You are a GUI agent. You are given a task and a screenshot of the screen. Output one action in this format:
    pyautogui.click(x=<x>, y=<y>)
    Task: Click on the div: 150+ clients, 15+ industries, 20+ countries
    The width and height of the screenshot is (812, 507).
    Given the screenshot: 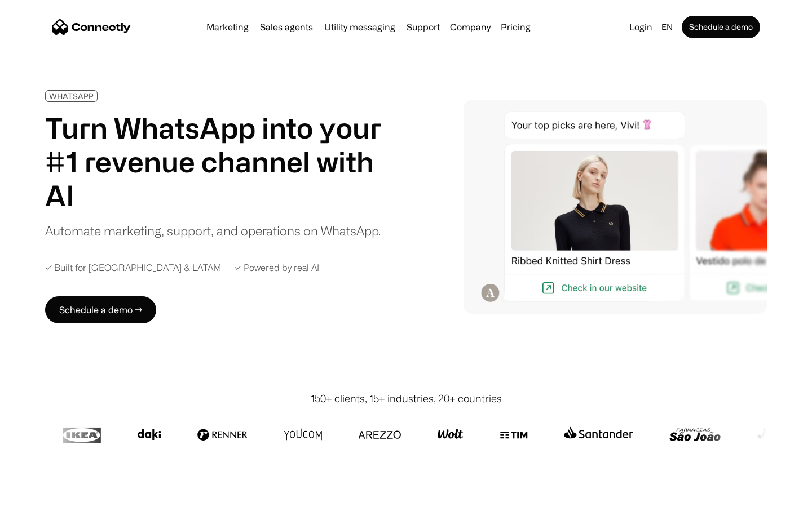 What is the action you would take?
    pyautogui.click(x=406, y=399)
    